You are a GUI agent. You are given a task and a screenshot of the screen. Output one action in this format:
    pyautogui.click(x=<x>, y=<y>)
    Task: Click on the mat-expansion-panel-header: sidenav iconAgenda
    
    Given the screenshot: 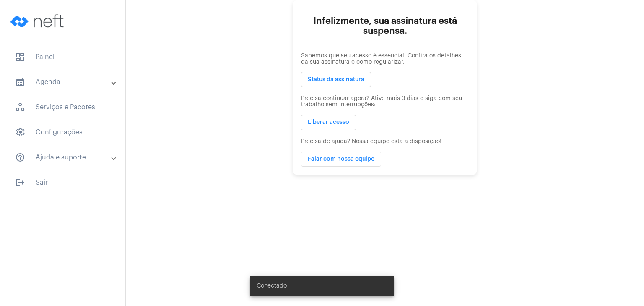 What is the action you would take?
    pyautogui.click(x=65, y=82)
    